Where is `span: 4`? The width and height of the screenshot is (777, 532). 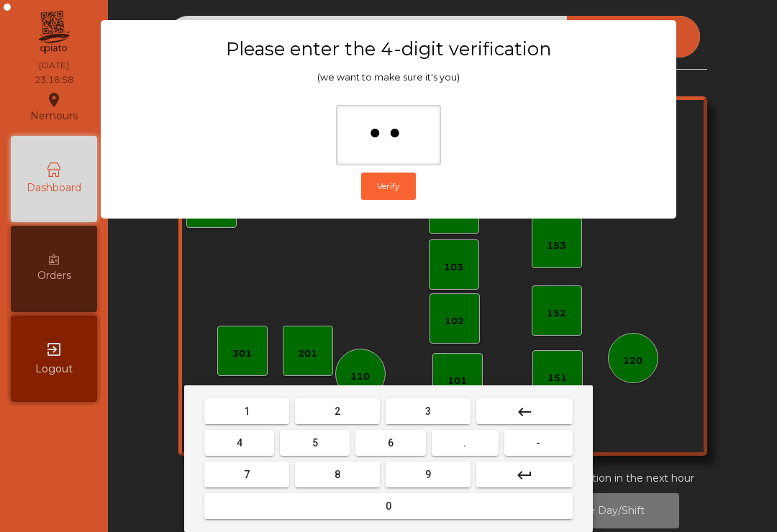
span: 4 is located at coordinates (240, 443).